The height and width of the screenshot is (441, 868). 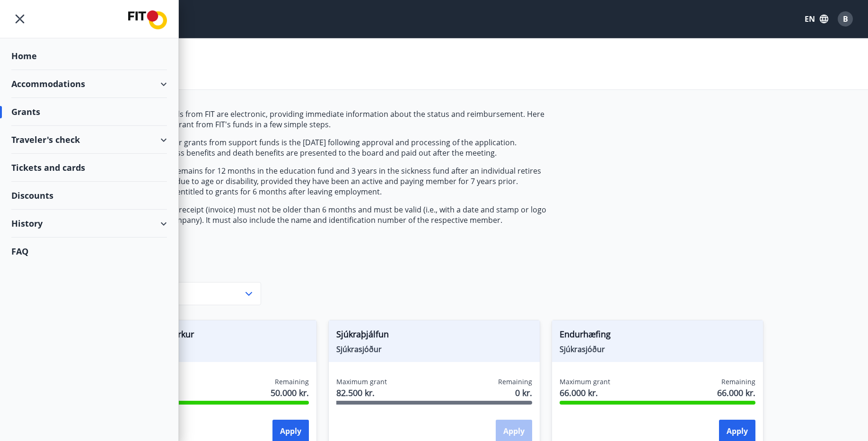 What do you see at coordinates (89, 56) in the screenshot?
I see `div: Home` at bounding box center [89, 56].